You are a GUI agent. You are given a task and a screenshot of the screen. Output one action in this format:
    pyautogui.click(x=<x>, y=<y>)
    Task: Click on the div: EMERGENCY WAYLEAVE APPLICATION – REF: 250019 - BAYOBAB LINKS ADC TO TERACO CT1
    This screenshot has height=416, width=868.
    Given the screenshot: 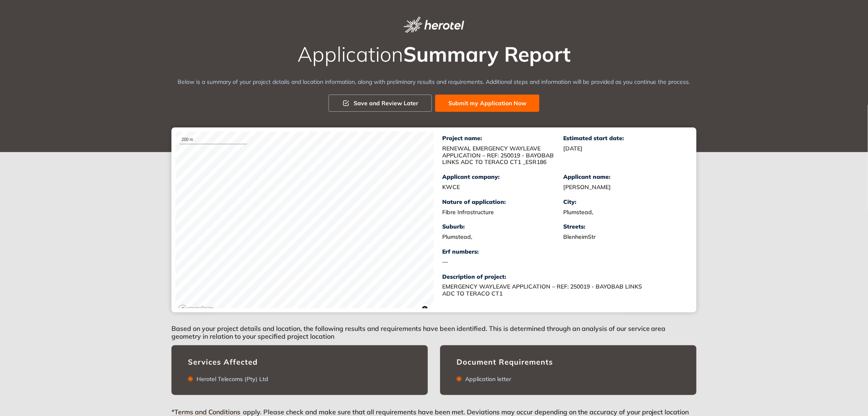 What is the action you would take?
    pyautogui.click(x=545, y=290)
    